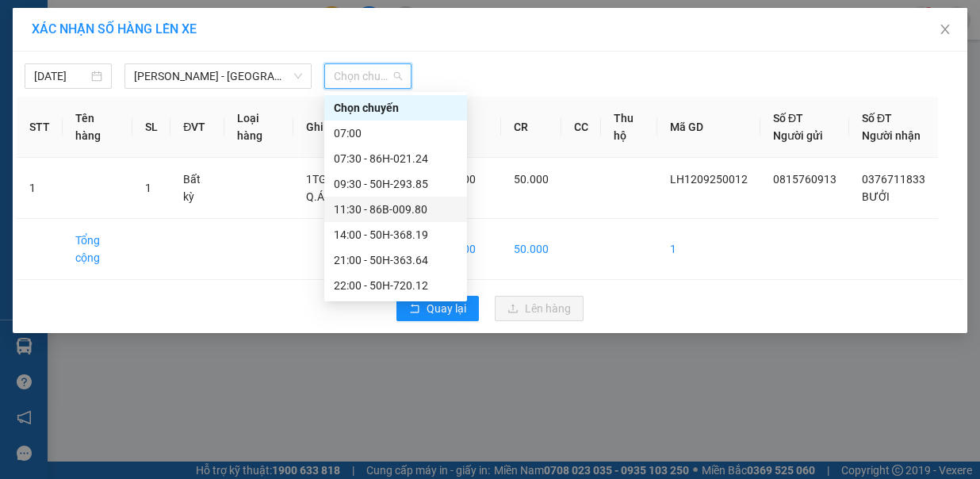 The image size is (980, 479). I want to click on span: close, so click(945, 30).